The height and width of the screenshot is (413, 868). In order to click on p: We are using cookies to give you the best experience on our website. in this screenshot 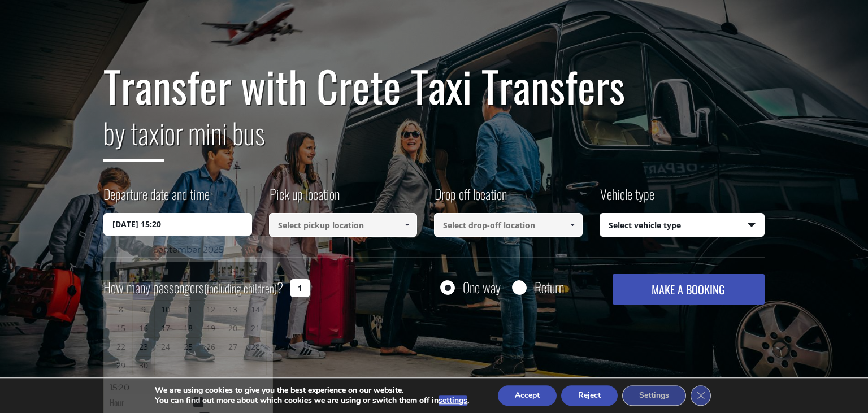, I will do `click(312, 391)`.